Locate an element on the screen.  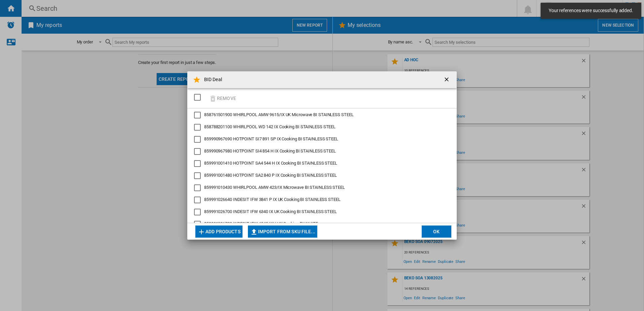
span: 859991001480 HOTPOINT SA2 840 P IX Cooking BI STAINLESS STEEL is located at coordinates (271, 175).